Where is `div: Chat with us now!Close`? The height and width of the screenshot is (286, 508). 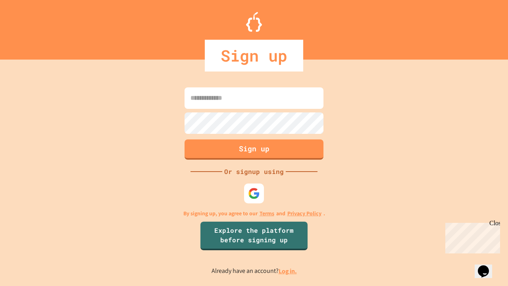
div: Chat with us now!Close is located at coordinates (29, 27).